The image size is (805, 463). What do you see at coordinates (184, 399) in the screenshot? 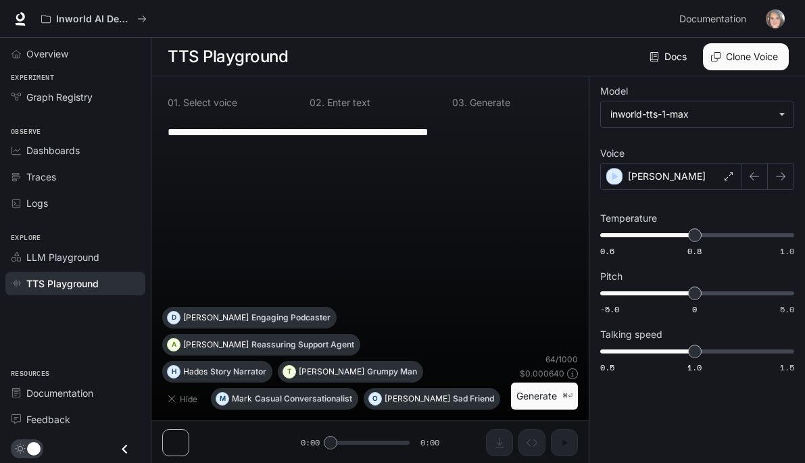
I see `button: Hide` at bounding box center [184, 399].